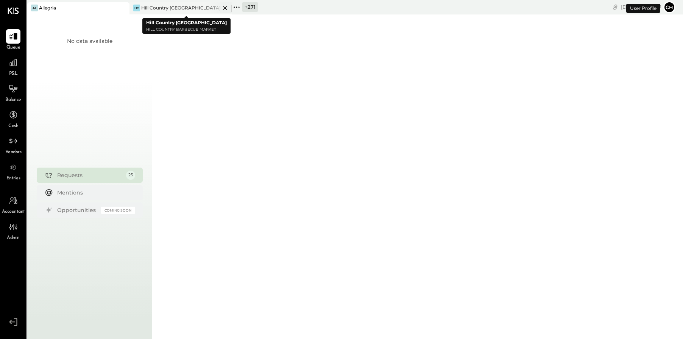 Image resolution: width=683 pixels, height=339 pixels. What do you see at coordinates (13, 171) in the screenshot?
I see `a: Entries` at bounding box center [13, 171].